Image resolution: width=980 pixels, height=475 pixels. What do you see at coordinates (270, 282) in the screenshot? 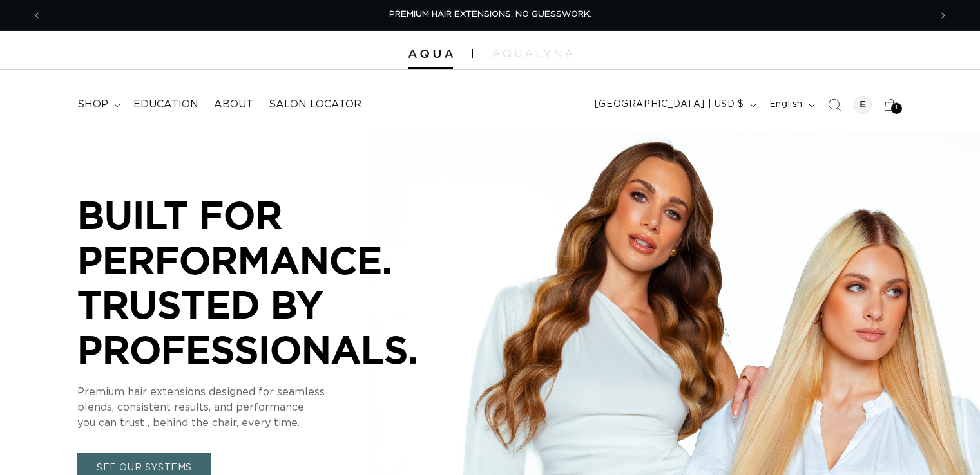
I see `p: BUILT FOR PERFORMANCE. TRUSTED BY PROFESSIONALS.` at bounding box center [270, 282].